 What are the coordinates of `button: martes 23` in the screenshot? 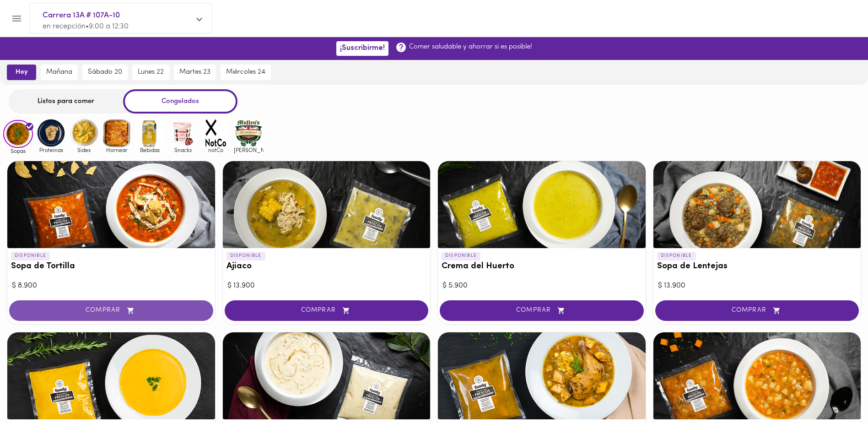 It's located at (195, 72).